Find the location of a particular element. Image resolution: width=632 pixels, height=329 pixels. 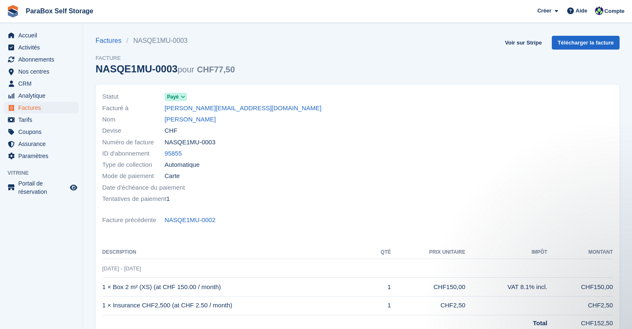

span: CRM is located at coordinates (43, 84).